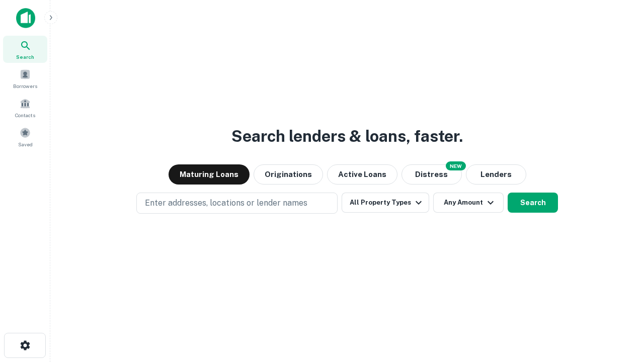 The image size is (644, 362). Describe the element at coordinates (25, 137) in the screenshot. I see `div: Saved` at that location.